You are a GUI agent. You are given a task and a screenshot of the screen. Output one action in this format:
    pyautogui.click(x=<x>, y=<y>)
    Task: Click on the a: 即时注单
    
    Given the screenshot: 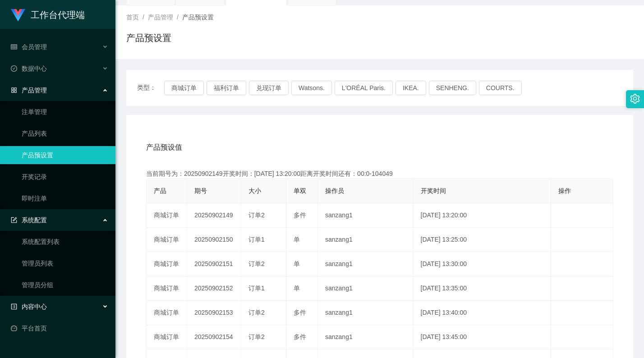 What is the action you would take?
    pyautogui.click(x=65, y=198)
    